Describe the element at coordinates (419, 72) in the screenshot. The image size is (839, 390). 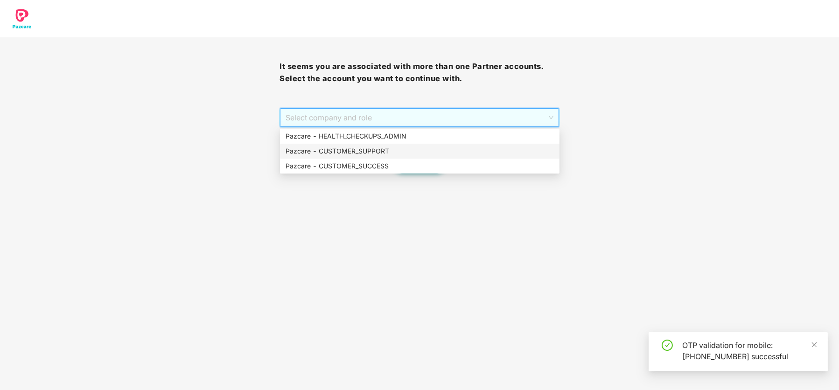
I see `h3: It seems you are associated with more than one Partner accounts. Select the account you want to c...` at that location.